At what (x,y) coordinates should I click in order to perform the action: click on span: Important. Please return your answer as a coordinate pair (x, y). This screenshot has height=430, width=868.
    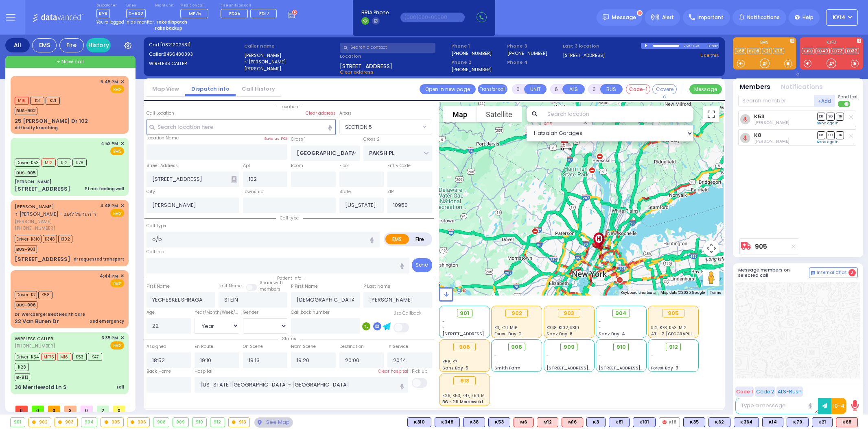
    Looking at the image, I should click on (710, 18).